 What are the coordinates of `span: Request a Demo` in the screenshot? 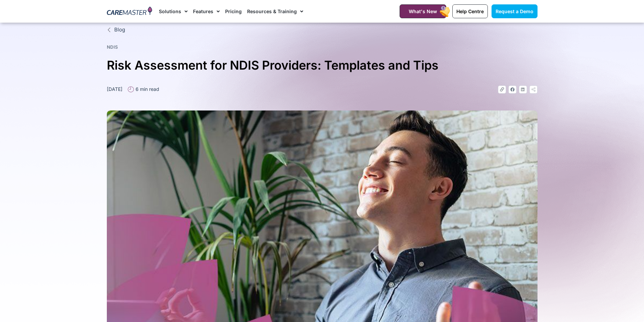 It's located at (515, 12).